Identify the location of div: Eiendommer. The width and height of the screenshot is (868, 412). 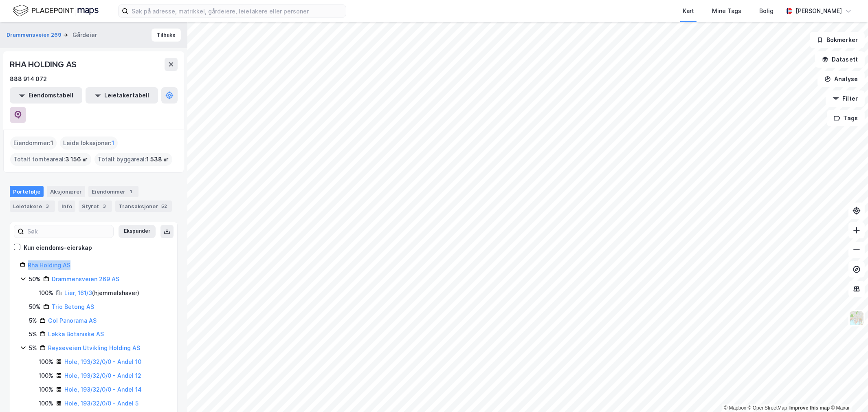
(113, 192).